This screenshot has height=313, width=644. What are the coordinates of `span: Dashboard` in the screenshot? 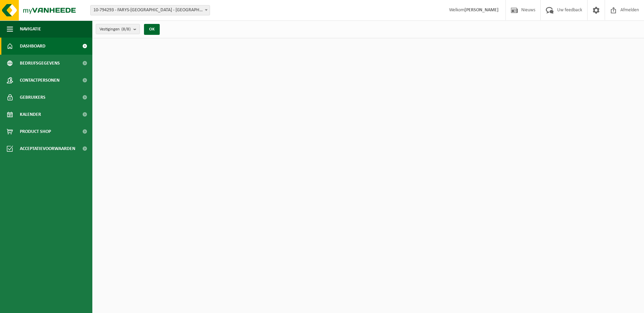 It's located at (32, 46).